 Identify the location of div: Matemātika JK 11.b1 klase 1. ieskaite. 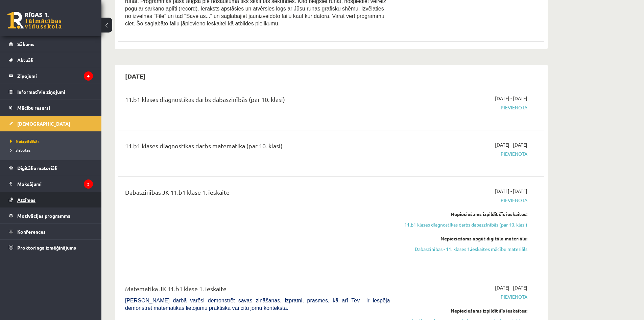
(257, 290).